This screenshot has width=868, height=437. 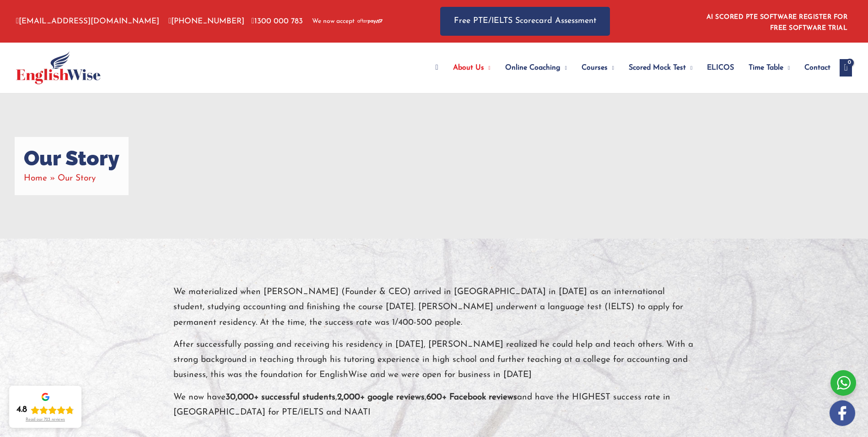 I want to click on img: Afterpay-Logo, so click(x=370, y=21).